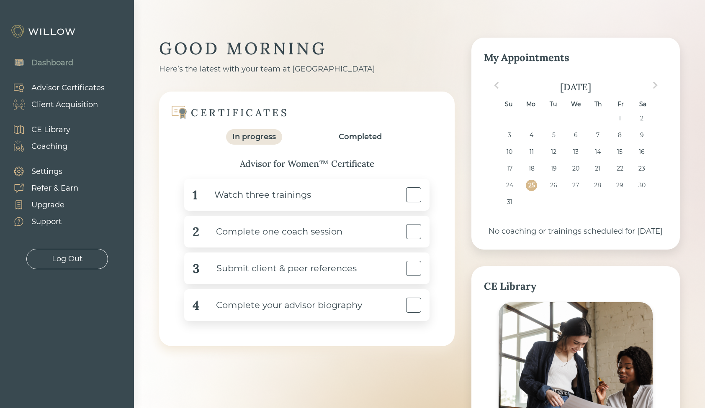 The height and width of the screenshot is (408, 705). Describe the element at coordinates (620, 104) in the screenshot. I see `div: Fr` at that location.